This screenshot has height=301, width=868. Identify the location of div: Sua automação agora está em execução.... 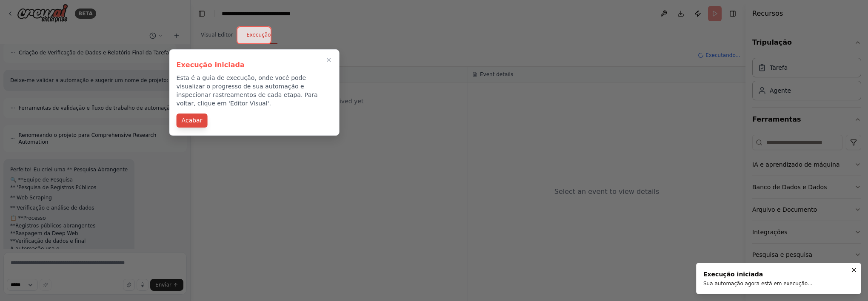
(758, 284).